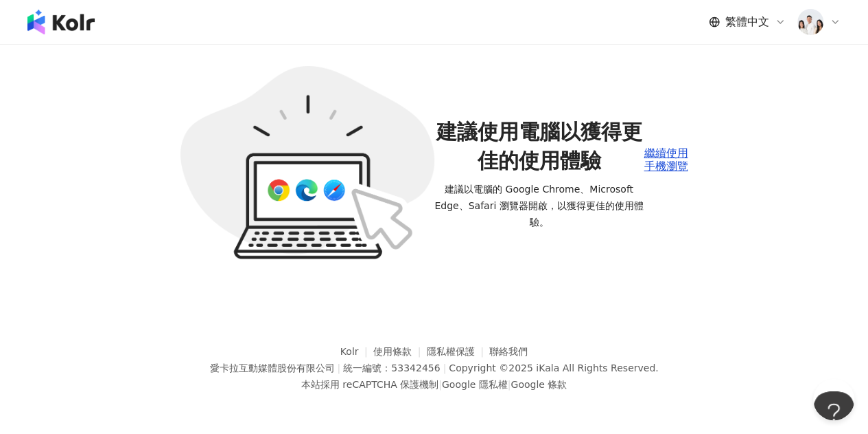 This screenshot has width=868, height=434. I want to click on div: Copyright © 2025 All Rights Reserved., so click(553, 368).